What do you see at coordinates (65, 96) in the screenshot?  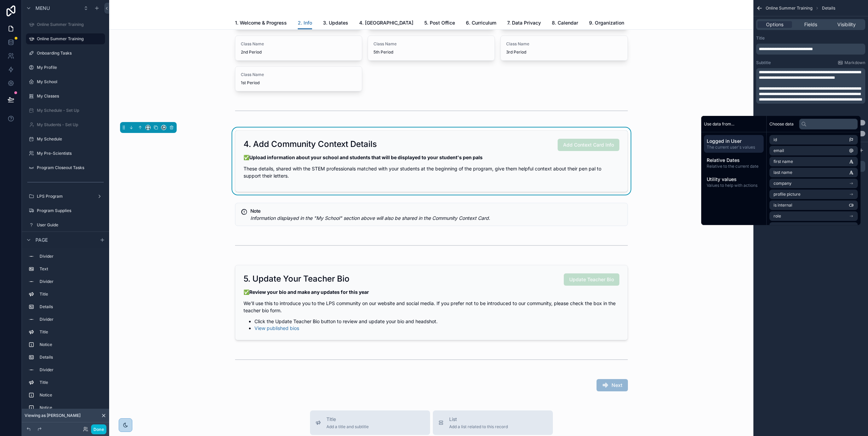 I see `a: My Classes` at bounding box center [65, 96].